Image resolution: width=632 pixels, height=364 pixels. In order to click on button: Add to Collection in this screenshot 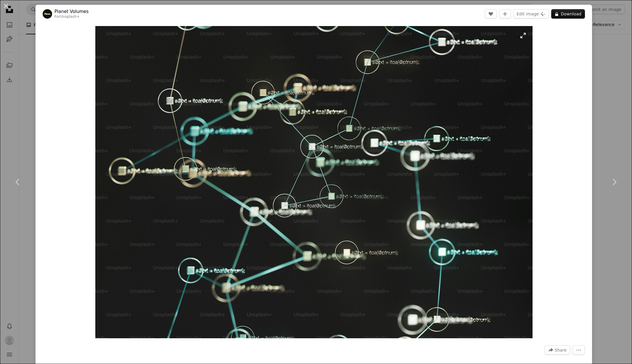, I will do `click(505, 14)`.